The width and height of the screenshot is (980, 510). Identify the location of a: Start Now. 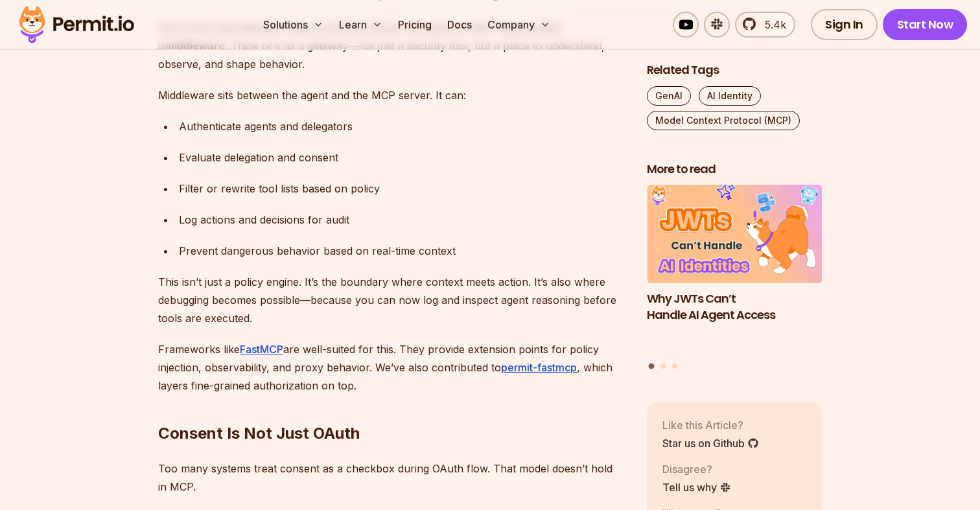
(925, 25).